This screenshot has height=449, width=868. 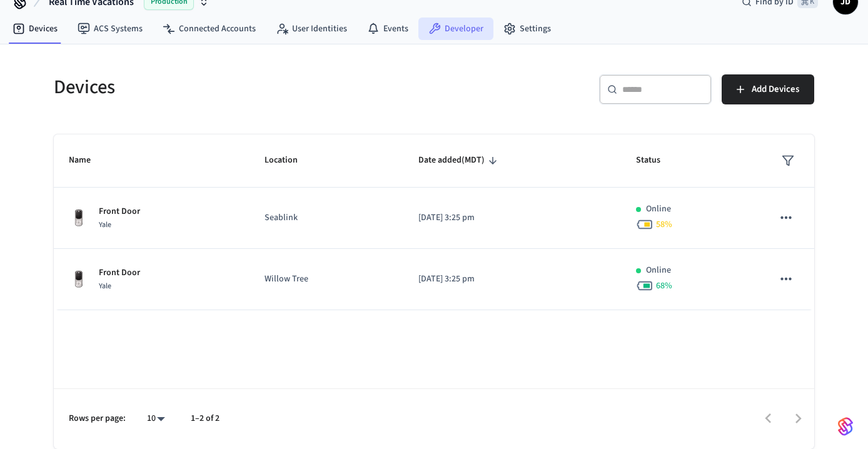 What do you see at coordinates (460, 160) in the screenshot?
I see `span: Date added(MDT)` at bounding box center [460, 160].